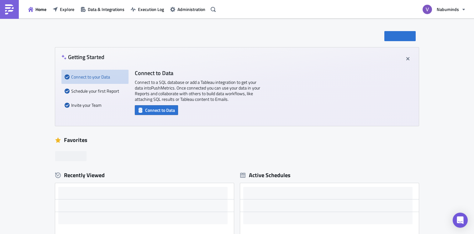 The width and height of the screenshot is (474, 234). What do you see at coordinates (198, 73) in the screenshot?
I see `h4: Connect to Data` at bounding box center [198, 73].